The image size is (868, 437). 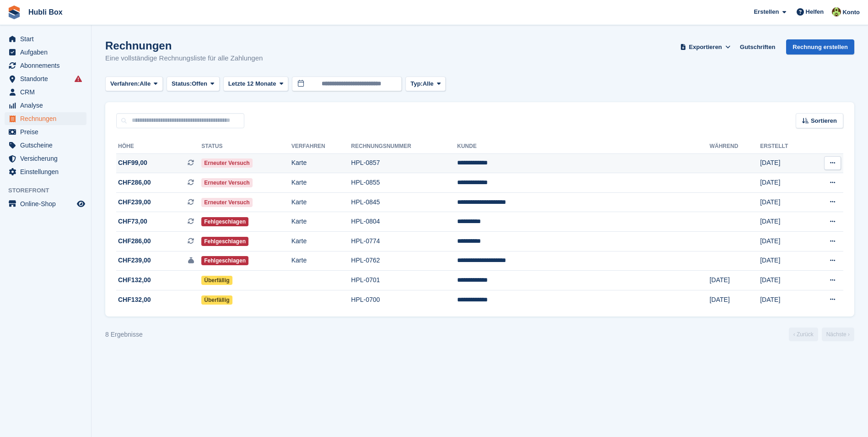 What do you see at coordinates (48, 106) in the screenshot?
I see `span: Analyse` at bounding box center [48, 106].